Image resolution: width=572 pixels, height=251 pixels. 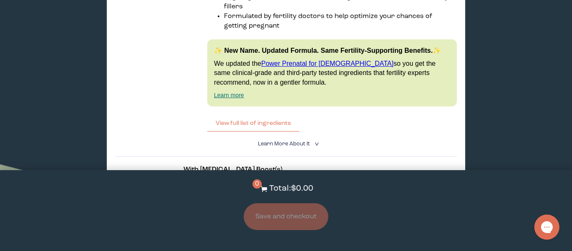 I want to click on strong: ✨ New Name. Updated Formula. Same Fertility-Supporting Benefits.✨, so click(x=327, y=50).